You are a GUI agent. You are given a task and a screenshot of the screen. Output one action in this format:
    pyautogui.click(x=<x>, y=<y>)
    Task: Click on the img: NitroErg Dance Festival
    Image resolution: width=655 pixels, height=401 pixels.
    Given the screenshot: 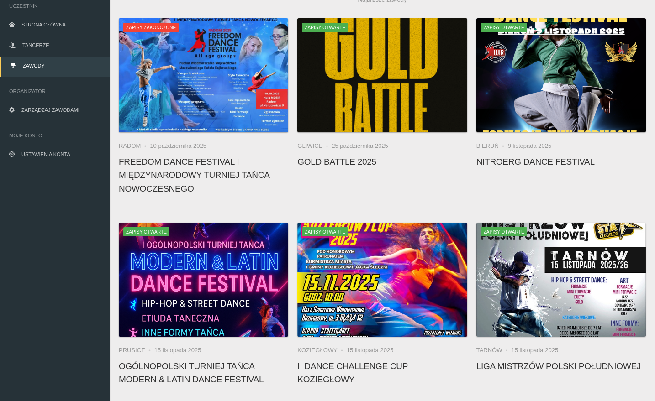 What is the action you would take?
    pyautogui.click(x=561, y=75)
    